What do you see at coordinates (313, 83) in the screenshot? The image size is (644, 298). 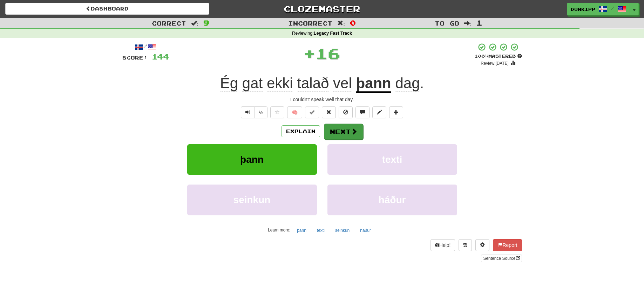 I see `span: talað` at bounding box center [313, 83].